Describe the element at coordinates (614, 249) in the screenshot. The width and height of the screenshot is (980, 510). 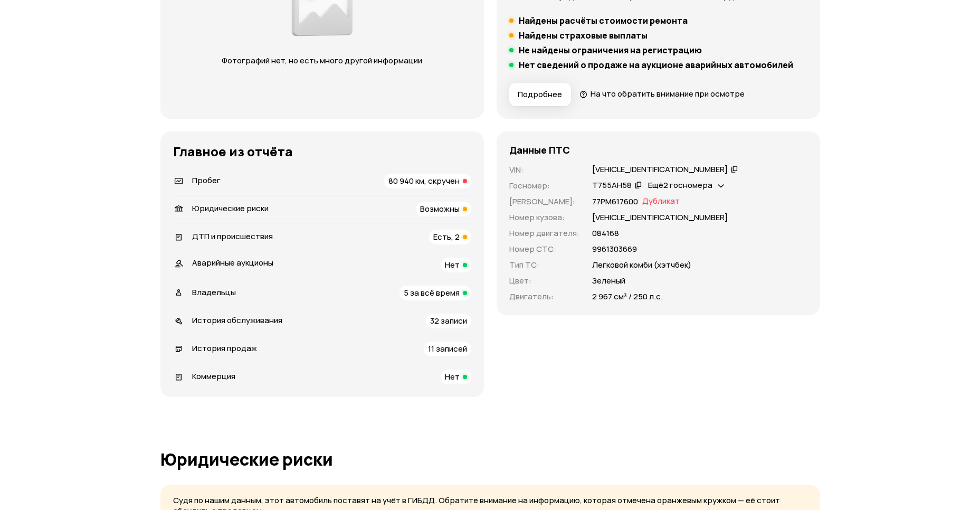
I see `p: 9961303669` at that location.